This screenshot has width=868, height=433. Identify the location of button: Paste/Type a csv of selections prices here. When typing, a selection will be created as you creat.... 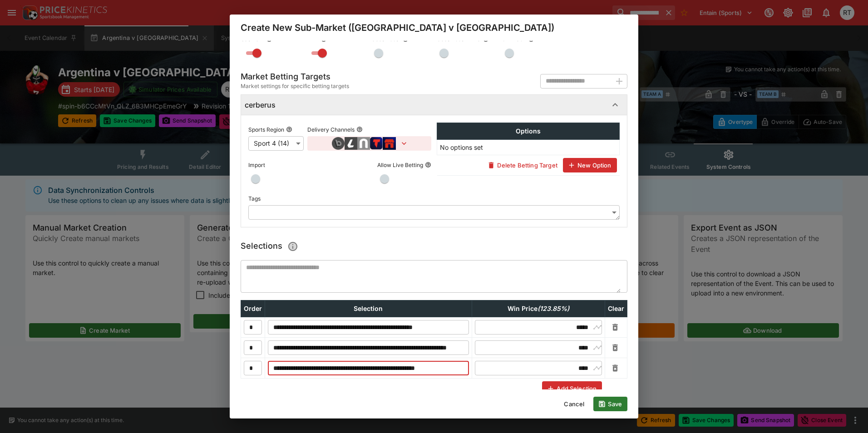
(293, 246).